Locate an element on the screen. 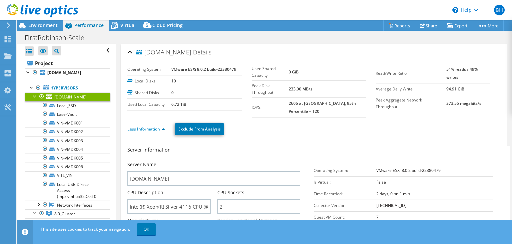  label: CPU Description is located at coordinates (145, 192).